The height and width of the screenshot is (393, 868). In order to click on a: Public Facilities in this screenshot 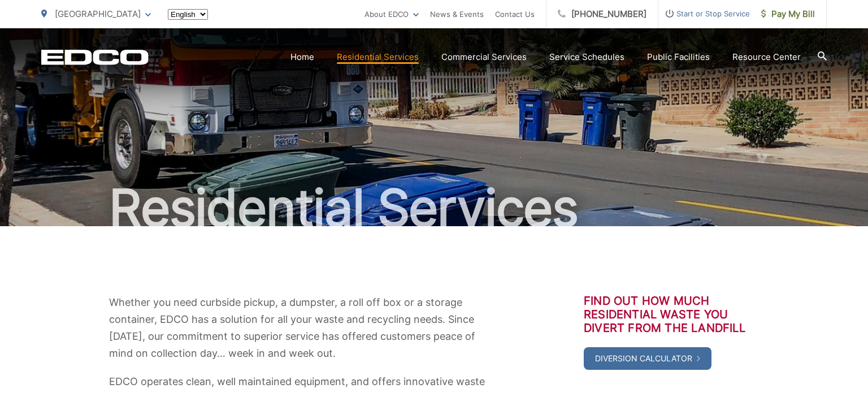, I will do `click(678, 57)`.